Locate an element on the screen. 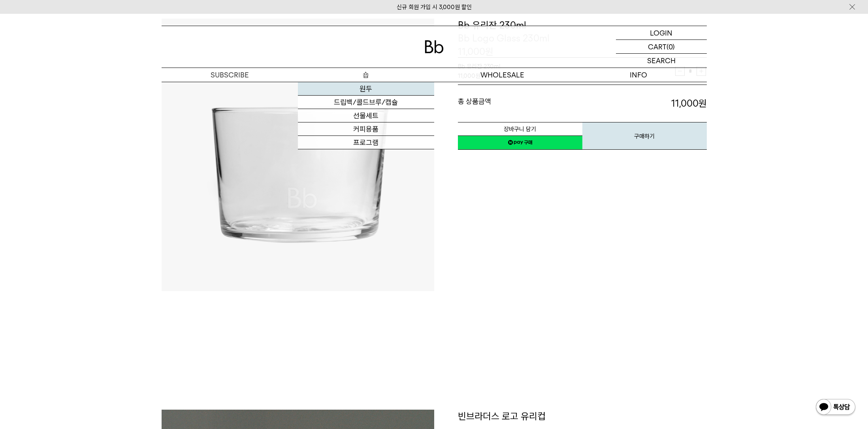 This screenshot has height=429, width=868. a: 숍 is located at coordinates (366, 75).